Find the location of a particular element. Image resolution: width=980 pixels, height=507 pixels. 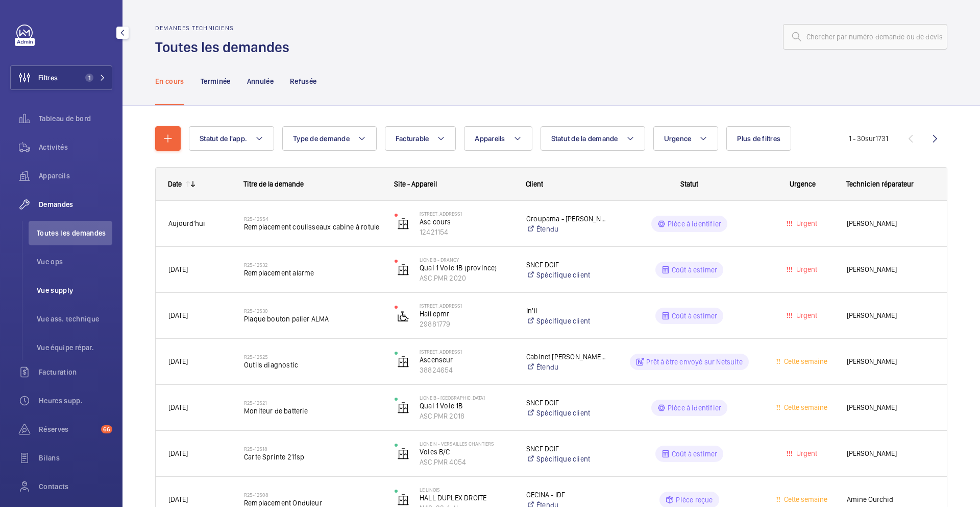

p: Refusée is located at coordinates (304, 81).